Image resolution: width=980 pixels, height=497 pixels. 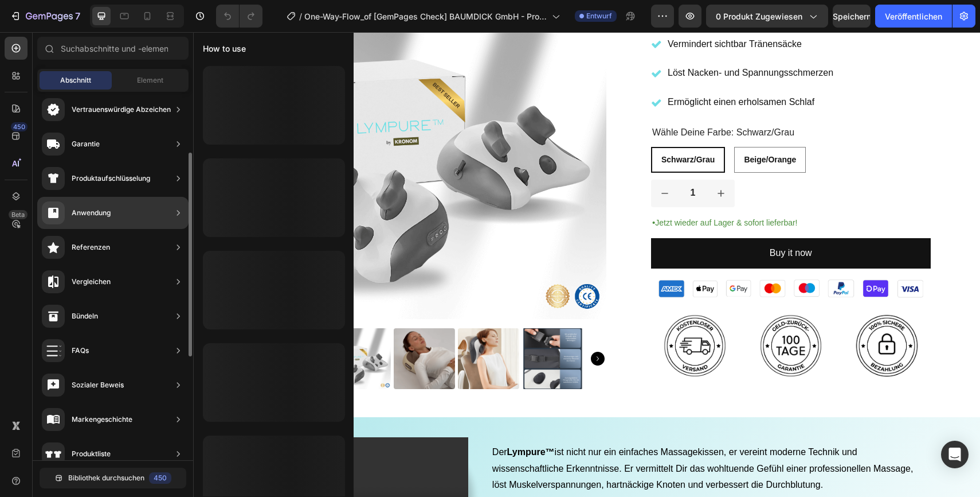 What do you see at coordinates (102, 419) in the screenshot?
I see `font: Markengeschichte` at bounding box center [102, 419].